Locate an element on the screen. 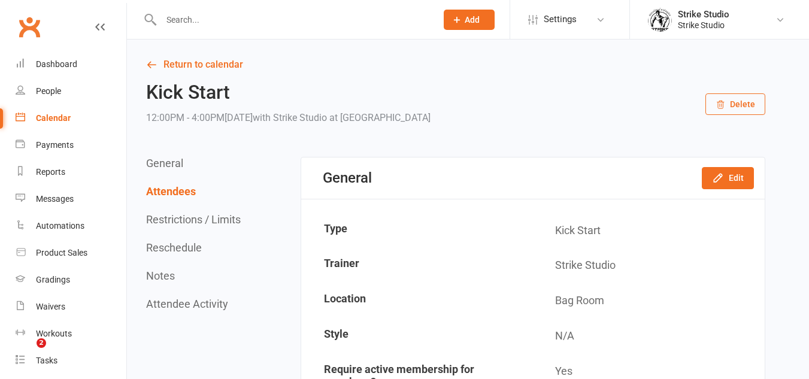 This screenshot has height=379, width=809. div: Waivers is located at coordinates (50, 306).